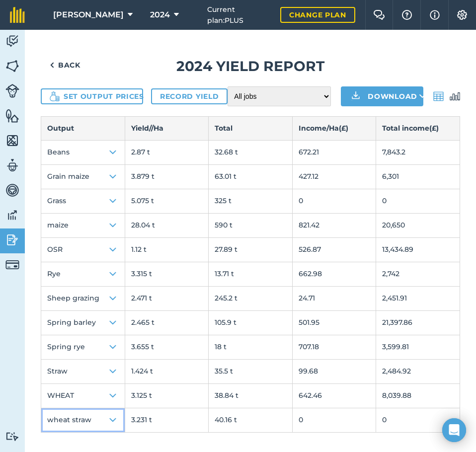  What do you see at coordinates (417, 176) in the screenshot?
I see `td: 6,301` at bounding box center [417, 176].